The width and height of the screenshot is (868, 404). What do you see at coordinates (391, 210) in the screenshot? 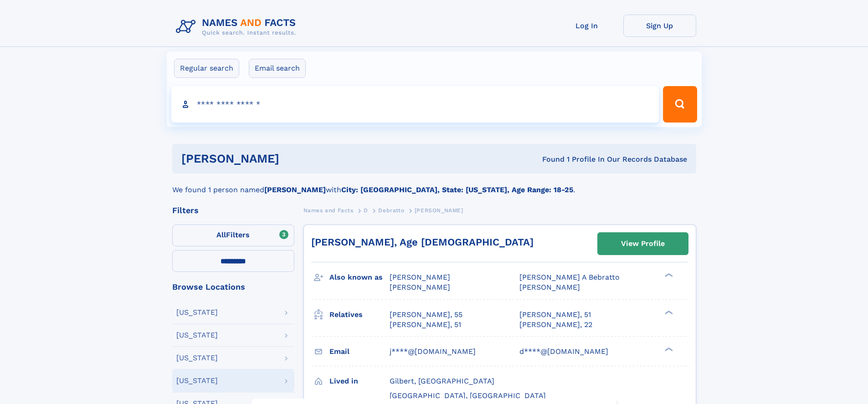
I see `a: Debratto` at bounding box center [391, 210].